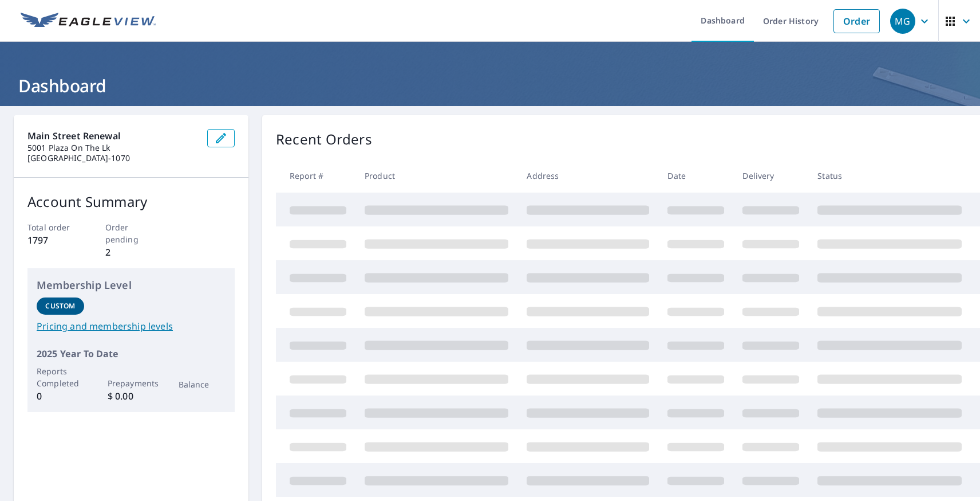 Image resolution: width=980 pixels, height=501 pixels. Describe the element at coordinates (60, 306) in the screenshot. I see `p: Custom` at that location.